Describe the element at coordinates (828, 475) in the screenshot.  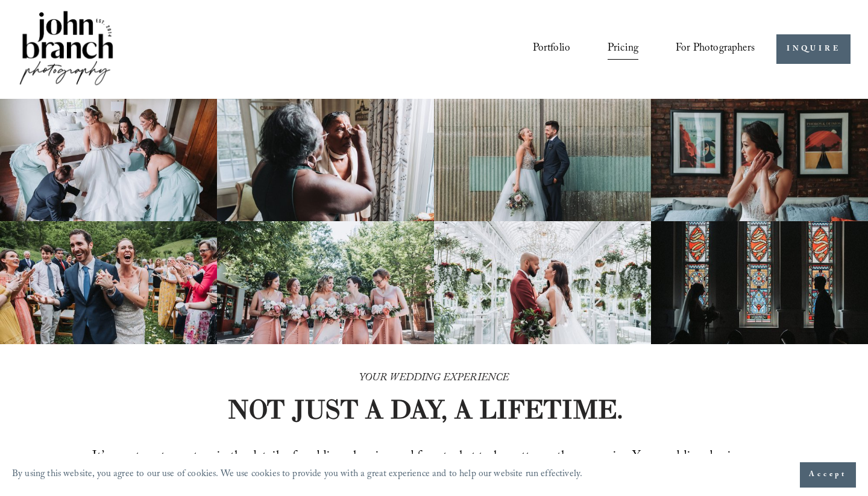
I see `button: Accept` at that location.